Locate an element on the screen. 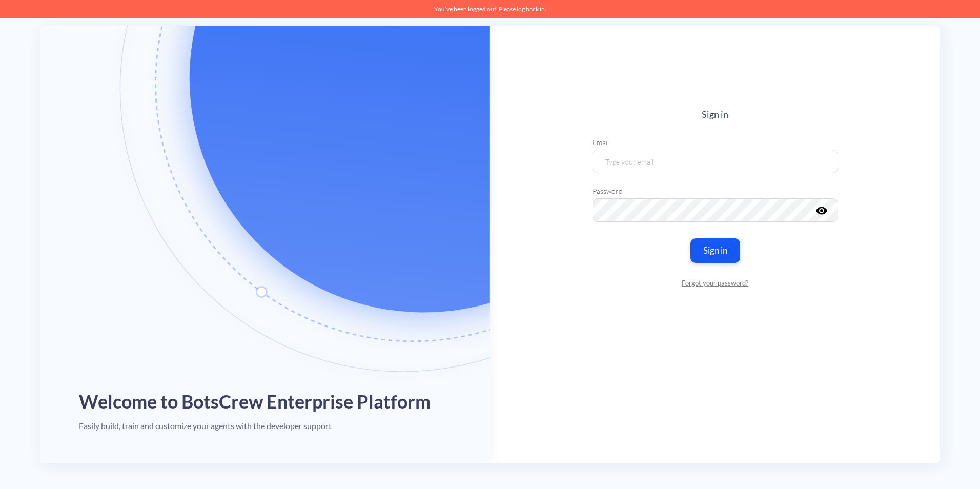 The image size is (980, 489). label: Password is located at coordinates (715, 190).